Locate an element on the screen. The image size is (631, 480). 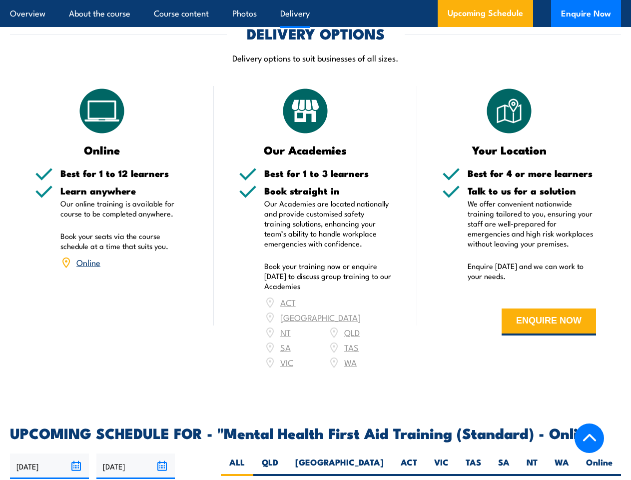
input: From date is located at coordinates (49, 466).